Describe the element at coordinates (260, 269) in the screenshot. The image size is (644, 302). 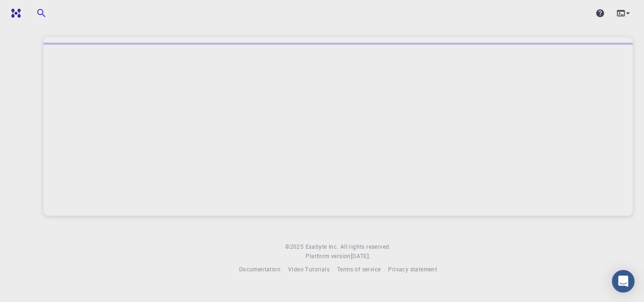
I see `span: Documentation` at that location.